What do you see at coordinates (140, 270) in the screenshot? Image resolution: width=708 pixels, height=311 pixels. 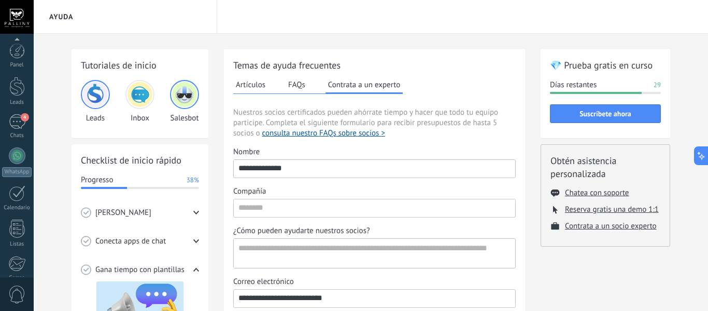 I see `span: Gana tiempo con plantillas` at bounding box center [140, 270].